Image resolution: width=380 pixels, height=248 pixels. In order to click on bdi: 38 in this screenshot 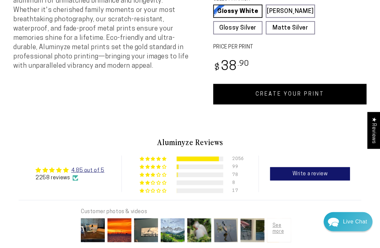, I will do `click(231, 67)`.